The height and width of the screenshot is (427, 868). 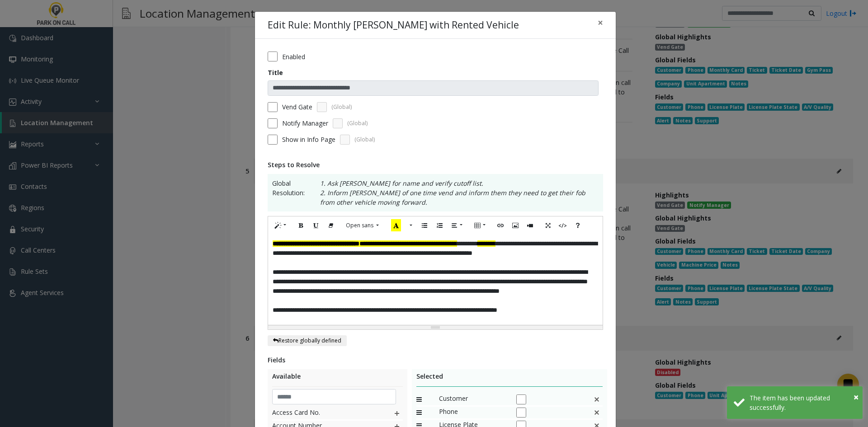 I want to click on span: Show in Info Page, so click(x=309, y=139).